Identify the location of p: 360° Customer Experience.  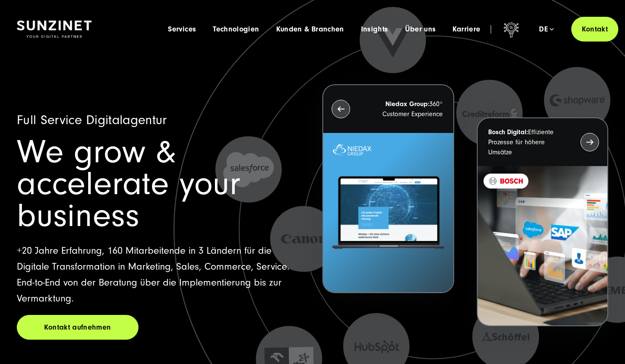
(404, 109).